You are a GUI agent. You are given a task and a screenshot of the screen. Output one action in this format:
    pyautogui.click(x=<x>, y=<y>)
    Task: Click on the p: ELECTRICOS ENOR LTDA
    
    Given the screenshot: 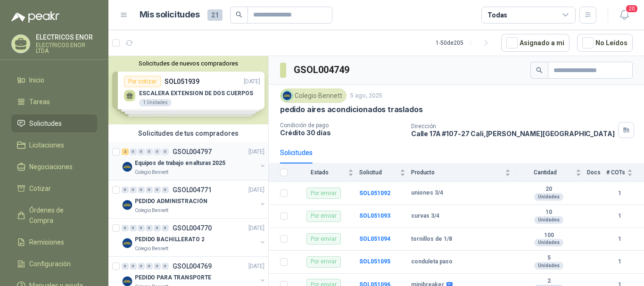 What is the action you would take?
    pyautogui.click(x=67, y=48)
    